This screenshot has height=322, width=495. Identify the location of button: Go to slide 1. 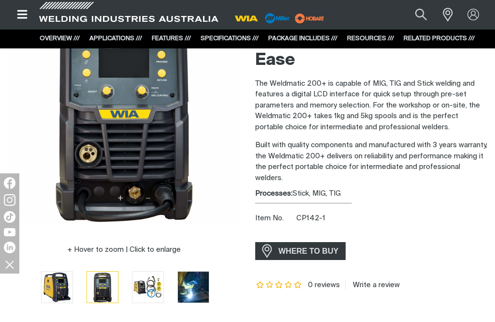
(57, 287).